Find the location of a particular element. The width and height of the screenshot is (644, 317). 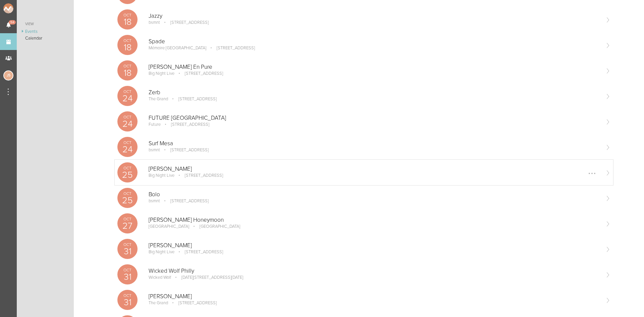

p: Jazzy is located at coordinates (374, 16).